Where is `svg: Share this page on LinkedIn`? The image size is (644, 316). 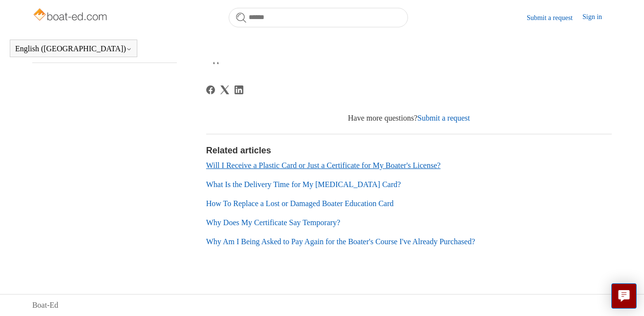
svg: Share this page on LinkedIn is located at coordinates (239, 90).